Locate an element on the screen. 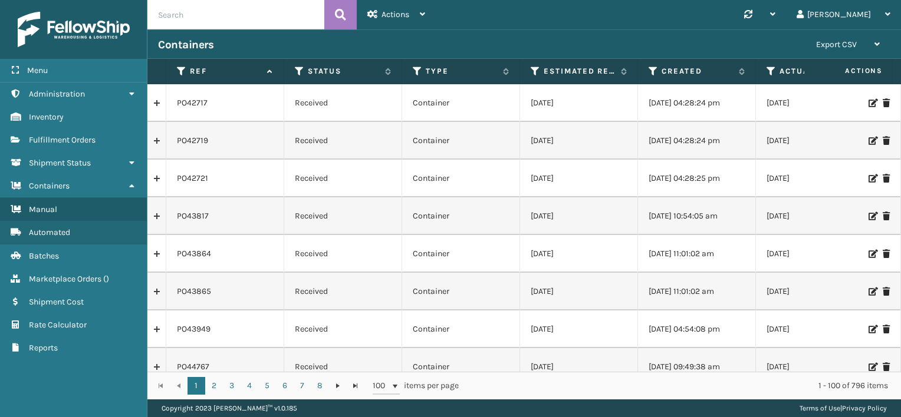  a: 1 is located at coordinates (196, 386).